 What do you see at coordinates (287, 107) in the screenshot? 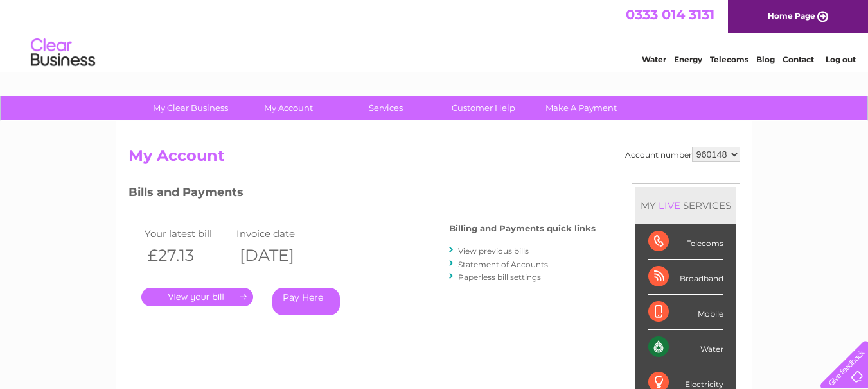
I see `a: My Account` at bounding box center [287, 107].